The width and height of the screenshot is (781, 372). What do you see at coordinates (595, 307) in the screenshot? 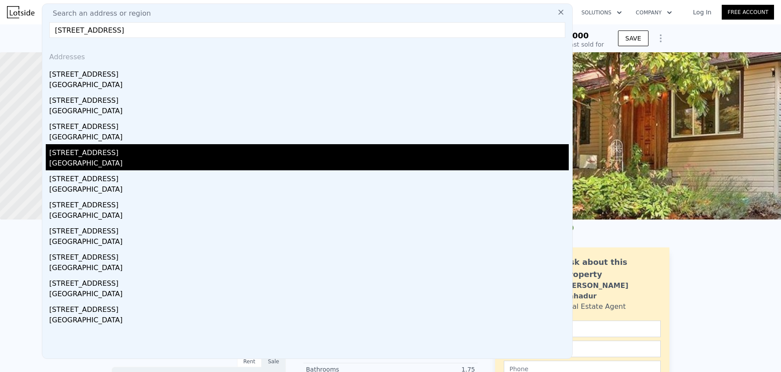
I see `div: Real Estate Agent` at bounding box center [595, 307].